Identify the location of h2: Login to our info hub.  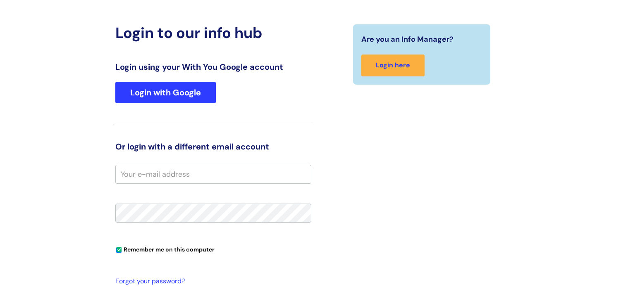
(213, 33).